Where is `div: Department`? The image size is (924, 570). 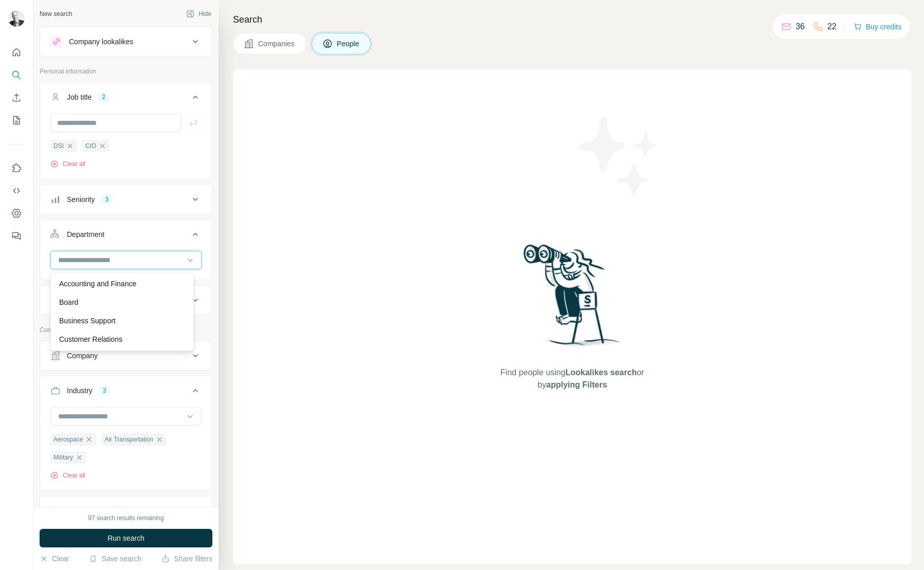 div: Department is located at coordinates (86, 234).